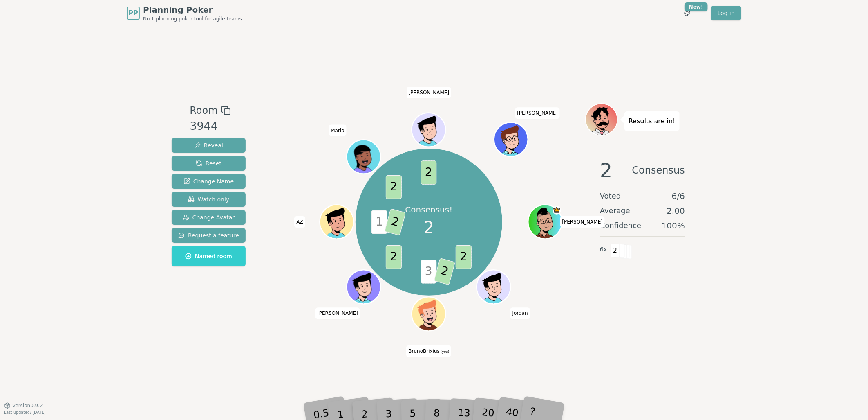 The image size is (868, 420). Describe the element at coordinates (603, 250) in the screenshot. I see `span: 6 x` at that location.